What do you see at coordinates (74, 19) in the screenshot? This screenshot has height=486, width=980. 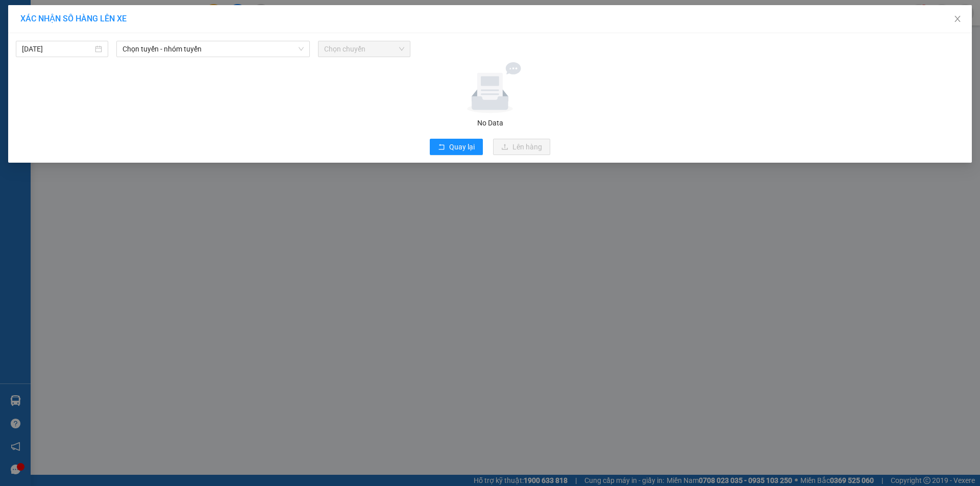 I see `span: XÁC NHẬN SỐ HÀNG LÊN XE` at bounding box center [74, 19].